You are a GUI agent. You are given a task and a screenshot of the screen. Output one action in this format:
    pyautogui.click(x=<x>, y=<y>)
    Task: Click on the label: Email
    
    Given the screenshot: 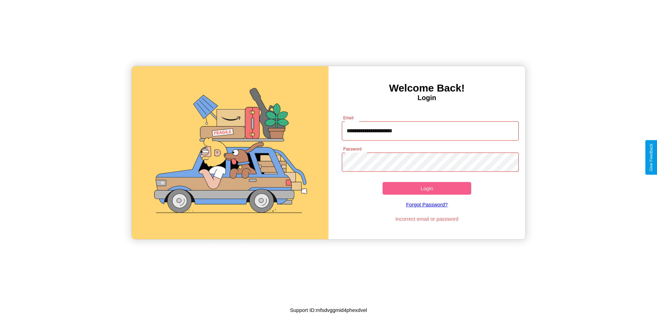 What is the action you would take?
    pyautogui.click(x=349, y=117)
    